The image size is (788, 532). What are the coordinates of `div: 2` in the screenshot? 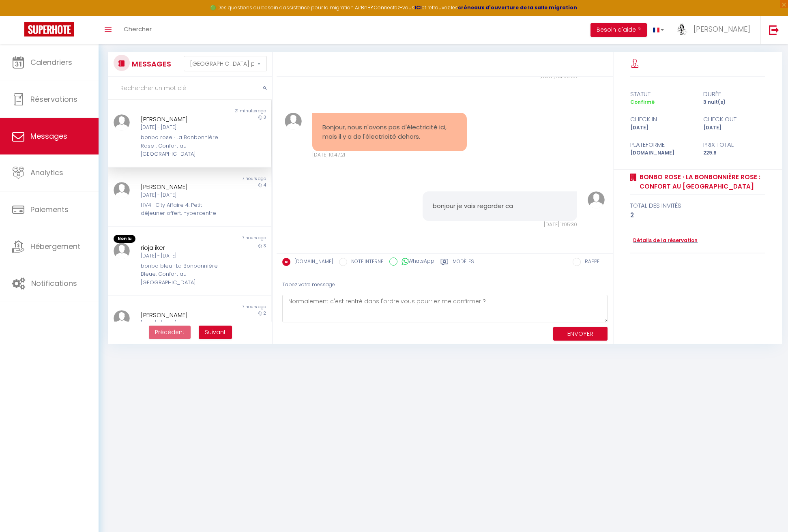 It's located at (698, 216).